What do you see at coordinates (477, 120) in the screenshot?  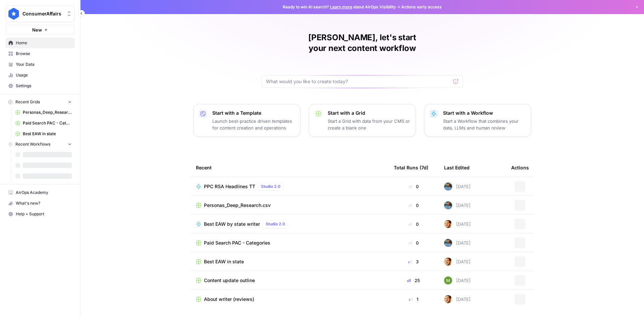 I see `button: Start with a WorkflowStart a Workflow that combines your data, LLMs and human review` at bounding box center [477, 120].